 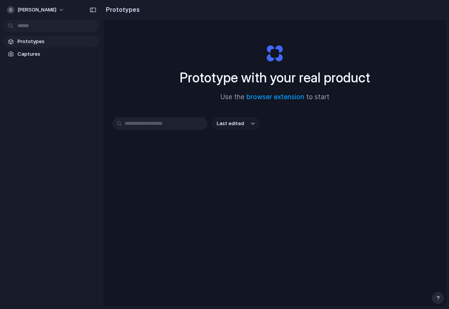 What do you see at coordinates (276, 97) in the screenshot?
I see `a: browser extension` at bounding box center [276, 97].